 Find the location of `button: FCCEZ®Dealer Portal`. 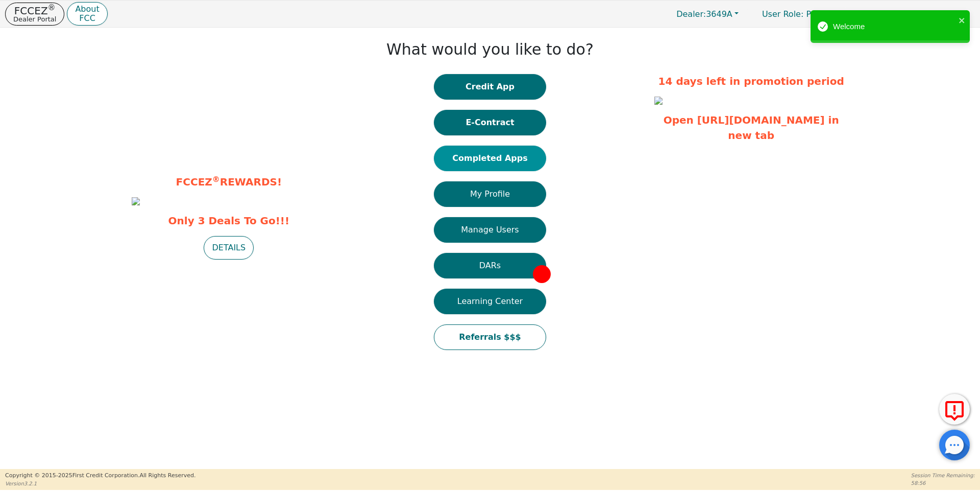

button: FCCEZ®Dealer Portal is located at coordinates (35, 14).